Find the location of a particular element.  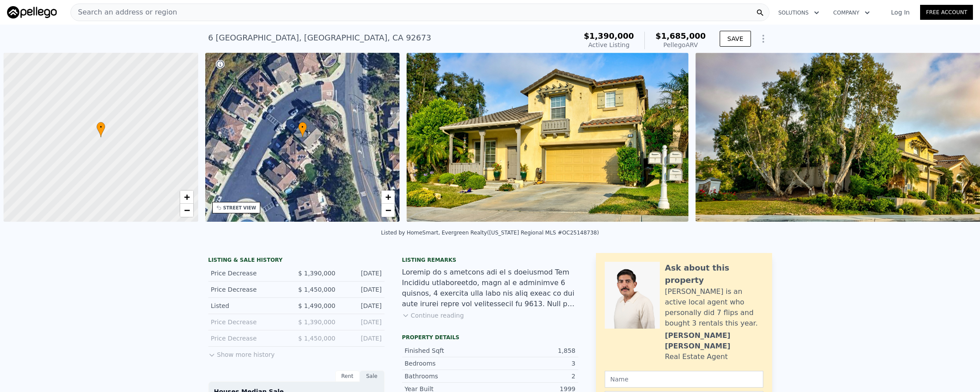

div: Loremip do s ametcons adi el s doeiusmod Tem Incididu utlaboreetdo, magn al e adminimve 6 quisnos... is located at coordinates (490, 289).